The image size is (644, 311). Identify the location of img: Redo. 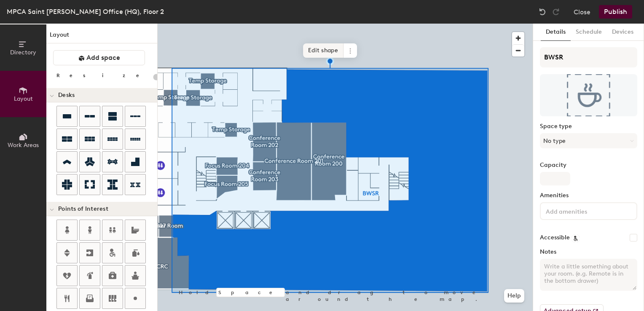
(556, 12).